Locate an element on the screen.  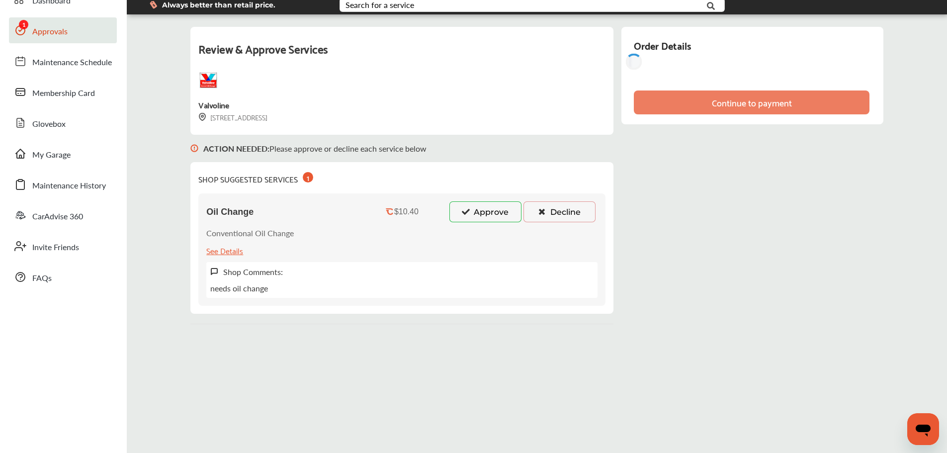
p: Conventional Oil Change is located at coordinates (250, 233).